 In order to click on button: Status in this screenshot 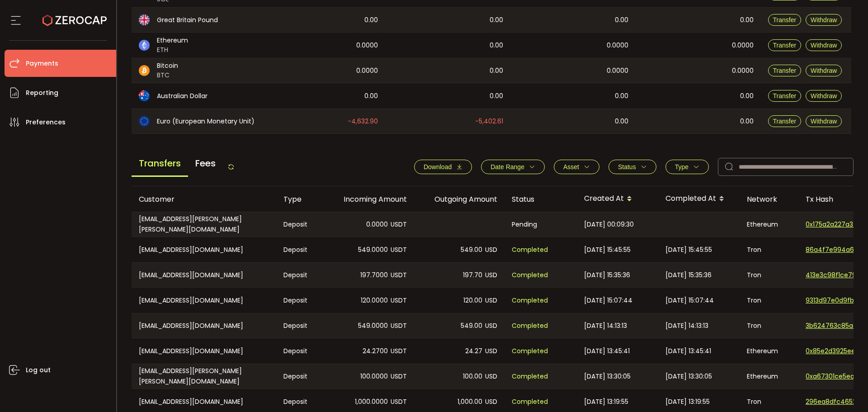, I will do `click(632, 167)`.